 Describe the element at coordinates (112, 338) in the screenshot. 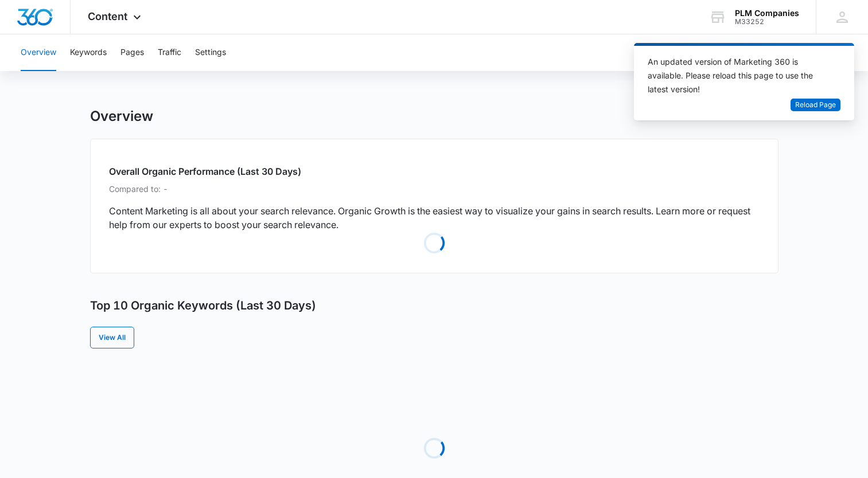

I see `a: View All` at that location.